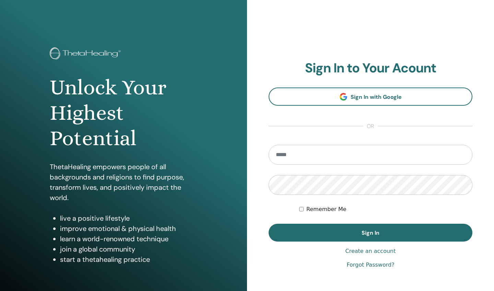 The height and width of the screenshot is (291, 494). I want to click on li: learn a world-renowned technique, so click(129, 239).